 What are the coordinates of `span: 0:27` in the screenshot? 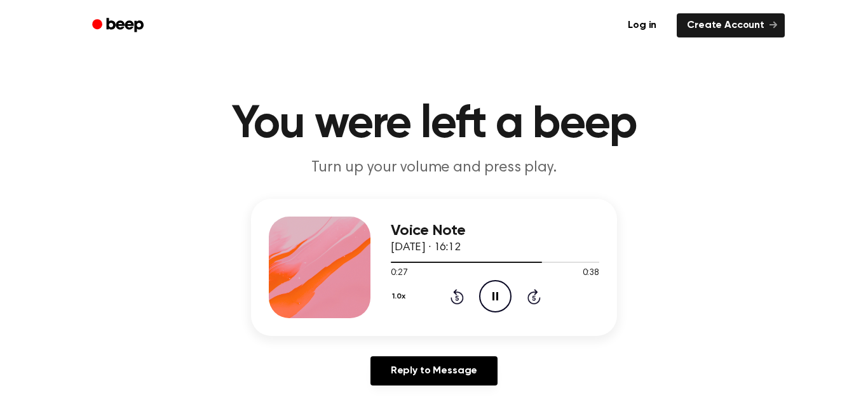 It's located at (399, 273).